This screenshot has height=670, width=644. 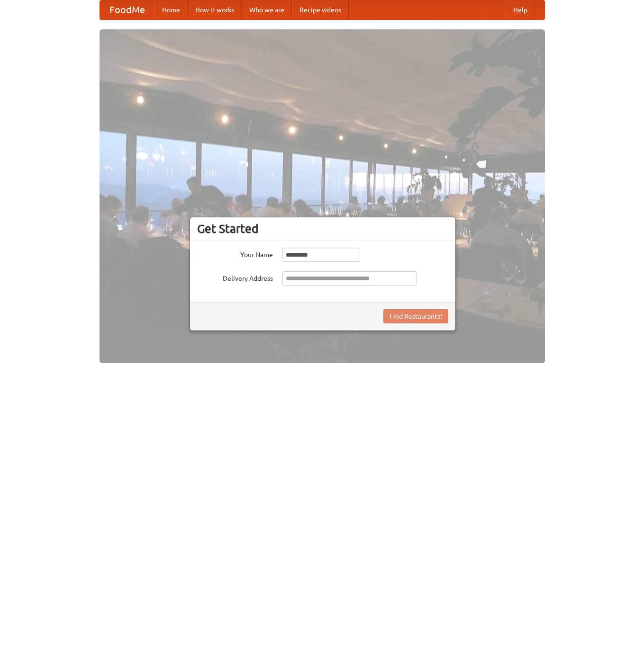 I want to click on a: Home, so click(x=171, y=10).